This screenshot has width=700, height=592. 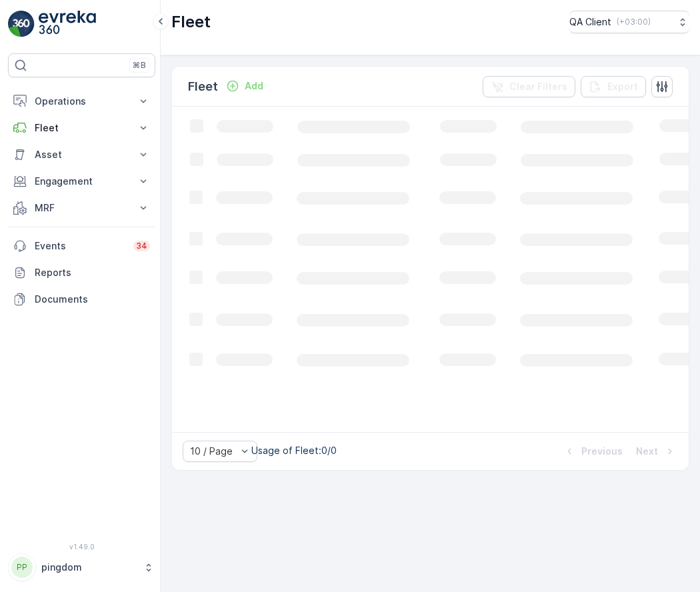 What do you see at coordinates (81, 128) in the screenshot?
I see `button: Fleet` at bounding box center [81, 128].